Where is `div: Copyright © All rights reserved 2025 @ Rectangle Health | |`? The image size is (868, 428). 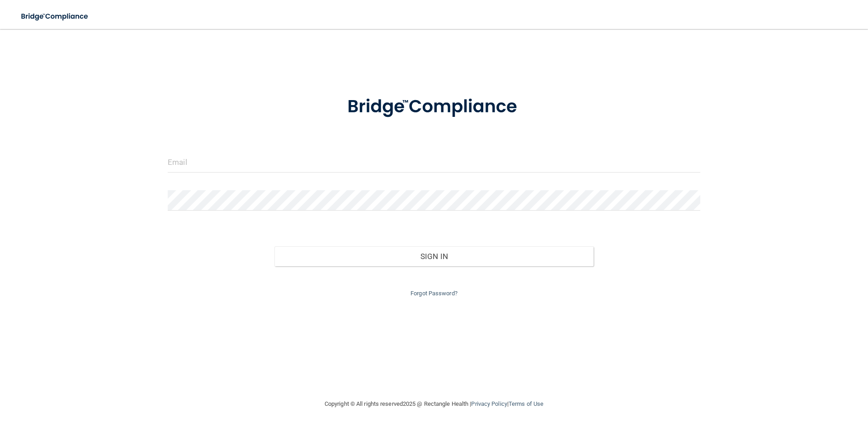
div: Copyright © All rights reserved 2025 @ Rectangle Health | | is located at coordinates (434, 404).